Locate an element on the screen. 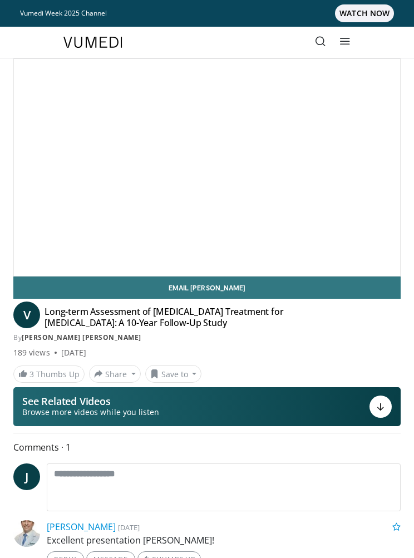  span: WATCH NOW is located at coordinates (365, 13).